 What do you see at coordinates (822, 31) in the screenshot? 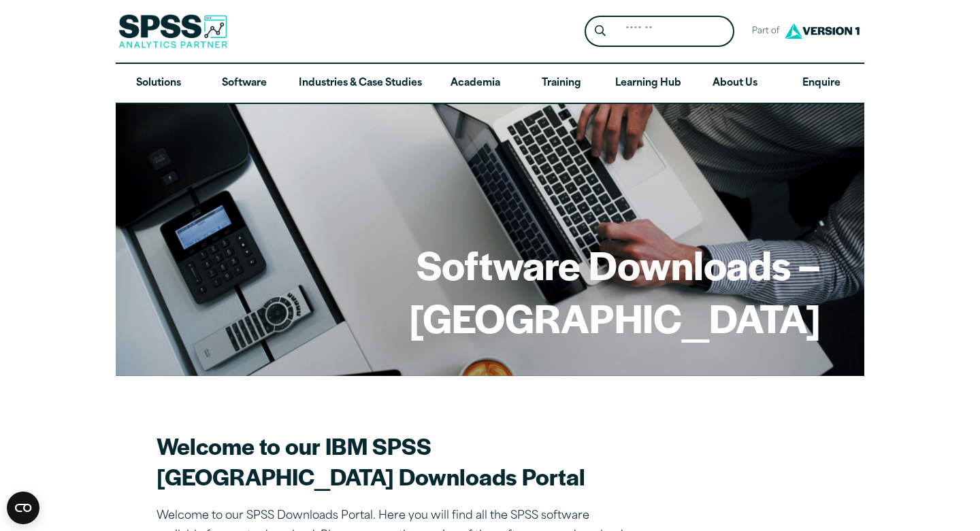
I see `img: Version1 Logo` at bounding box center [822, 31].